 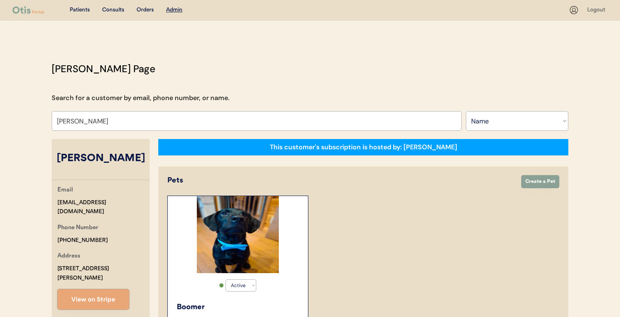 What do you see at coordinates (113, 10) in the screenshot?
I see `div: Consults` at bounding box center [113, 10].